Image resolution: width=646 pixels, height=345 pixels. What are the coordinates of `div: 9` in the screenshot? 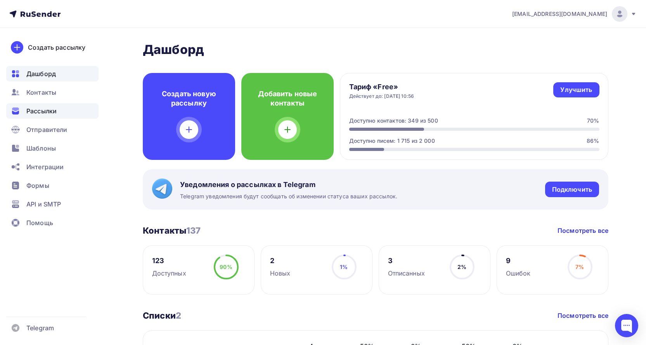 It's located at (519, 261).